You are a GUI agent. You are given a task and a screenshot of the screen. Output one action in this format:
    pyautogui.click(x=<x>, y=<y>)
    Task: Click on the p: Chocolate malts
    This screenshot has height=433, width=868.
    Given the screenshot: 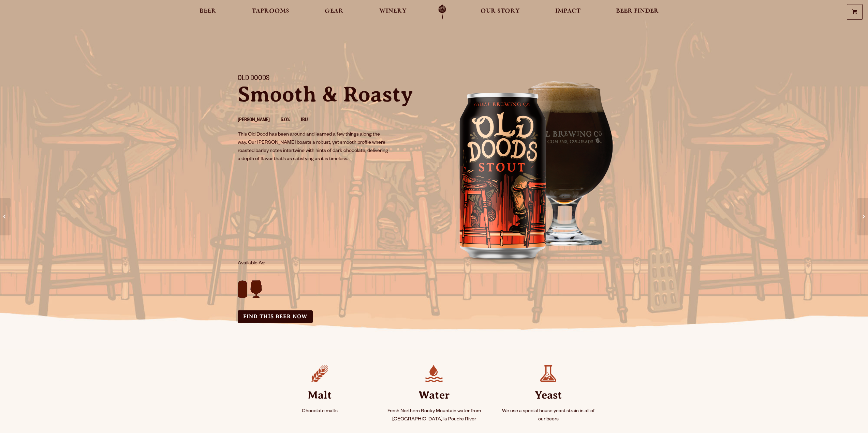 What is the action you would take?
    pyautogui.click(x=320, y=412)
    